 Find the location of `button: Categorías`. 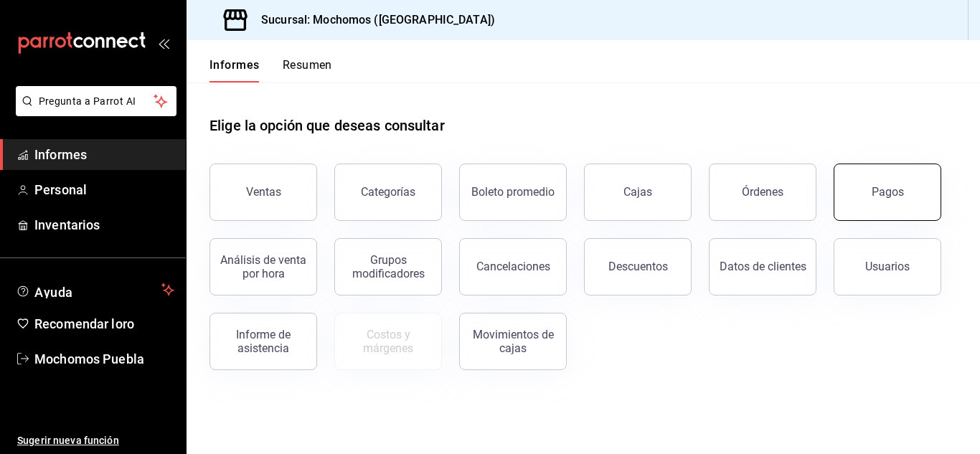

button: Categorías is located at coordinates (388, 192).